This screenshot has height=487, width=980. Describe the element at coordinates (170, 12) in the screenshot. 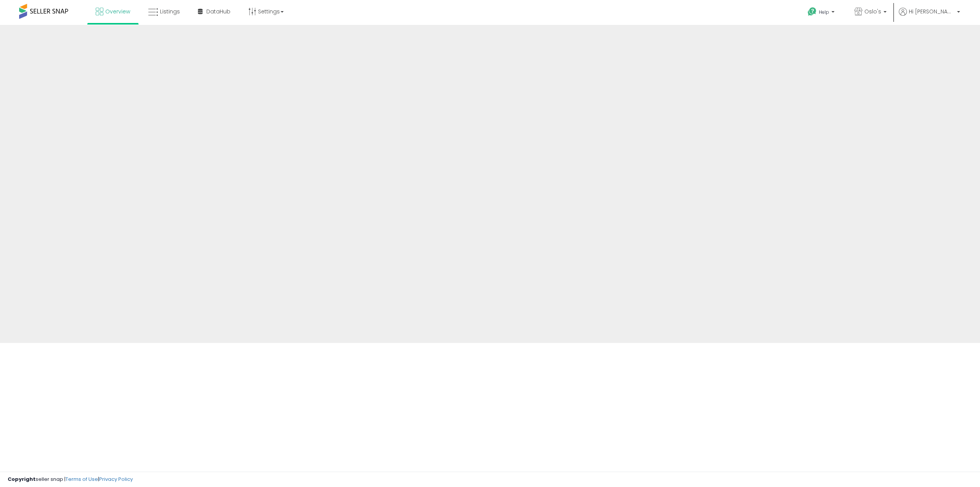

I see `span: Listings` at that location.